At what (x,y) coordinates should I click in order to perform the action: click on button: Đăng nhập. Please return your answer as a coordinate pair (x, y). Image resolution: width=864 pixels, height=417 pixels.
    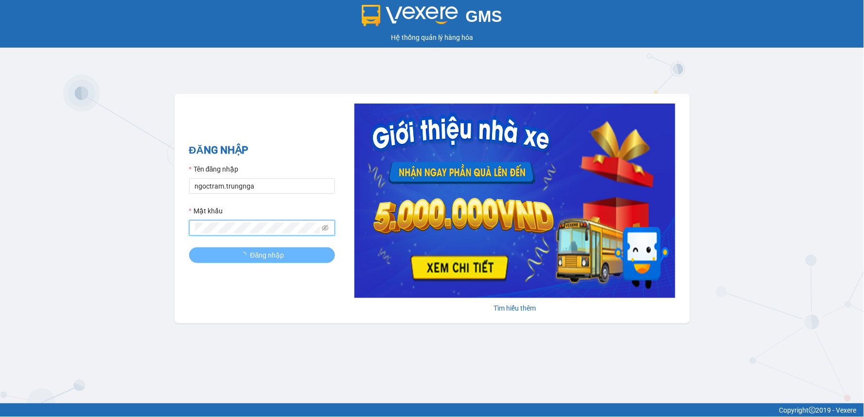
    Looking at the image, I should click on (262, 255).